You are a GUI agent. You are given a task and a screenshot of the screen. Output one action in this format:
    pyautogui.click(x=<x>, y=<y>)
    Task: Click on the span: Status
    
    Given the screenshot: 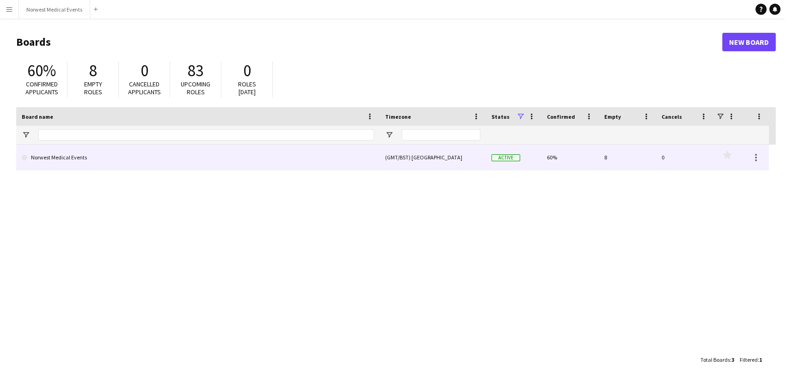 What is the action you would take?
    pyautogui.click(x=500, y=117)
    